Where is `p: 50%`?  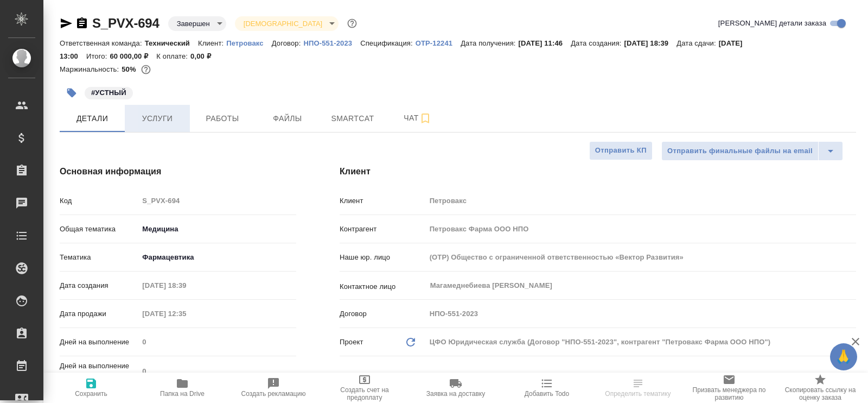 p: 50% is located at coordinates (130, 69).